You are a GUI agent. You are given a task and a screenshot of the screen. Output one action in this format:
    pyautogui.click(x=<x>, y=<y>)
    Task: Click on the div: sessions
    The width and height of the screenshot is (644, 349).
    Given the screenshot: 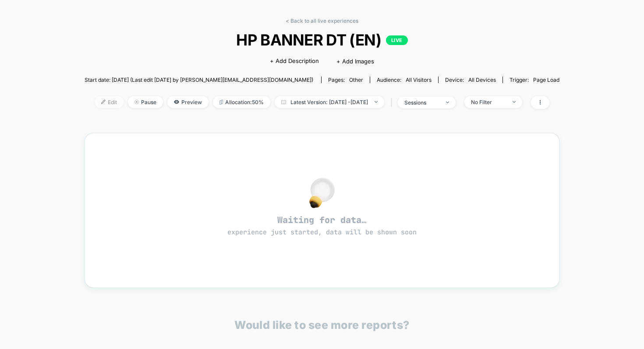 What is the action you would take?
    pyautogui.click(x=422, y=103)
    